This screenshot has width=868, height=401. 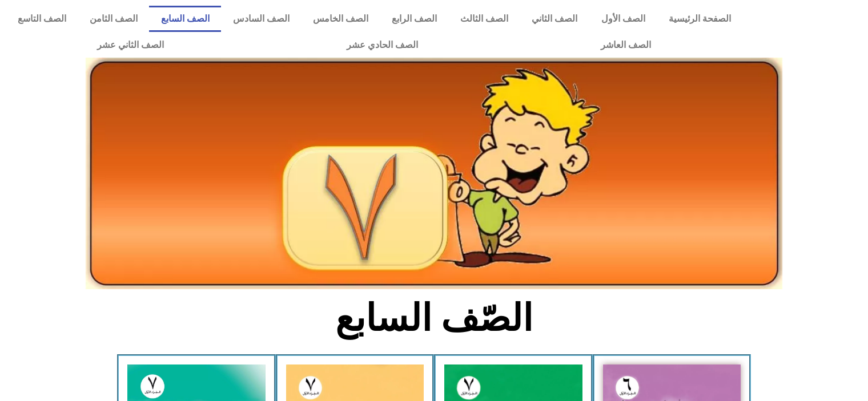 What do you see at coordinates (555, 19) in the screenshot?
I see `a: الصف الثاني` at bounding box center [555, 19].